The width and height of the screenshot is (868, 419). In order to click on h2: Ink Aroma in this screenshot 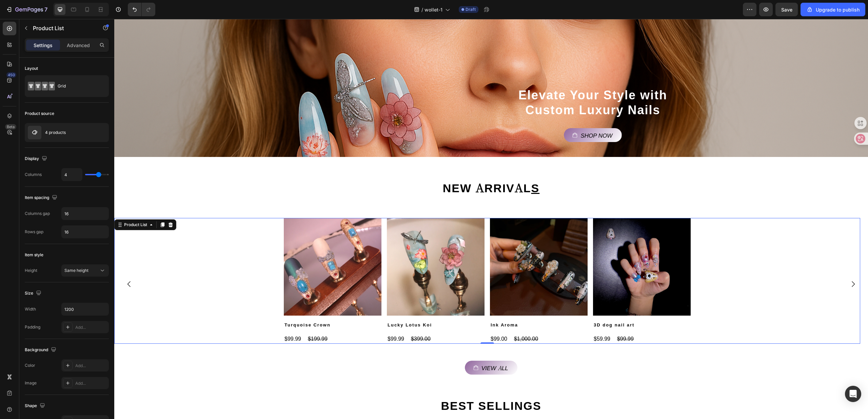, I will do `click(425, 307)`.